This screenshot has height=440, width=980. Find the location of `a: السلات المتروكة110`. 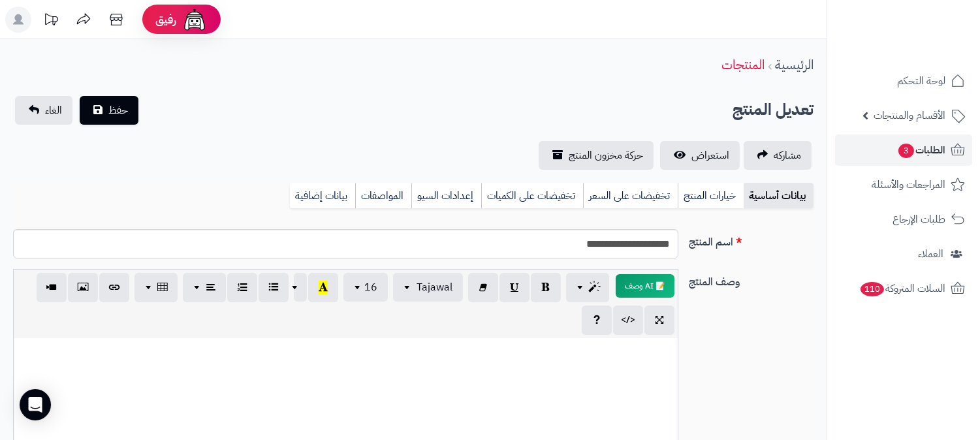

a: السلات المتروكة110 is located at coordinates (903, 288).